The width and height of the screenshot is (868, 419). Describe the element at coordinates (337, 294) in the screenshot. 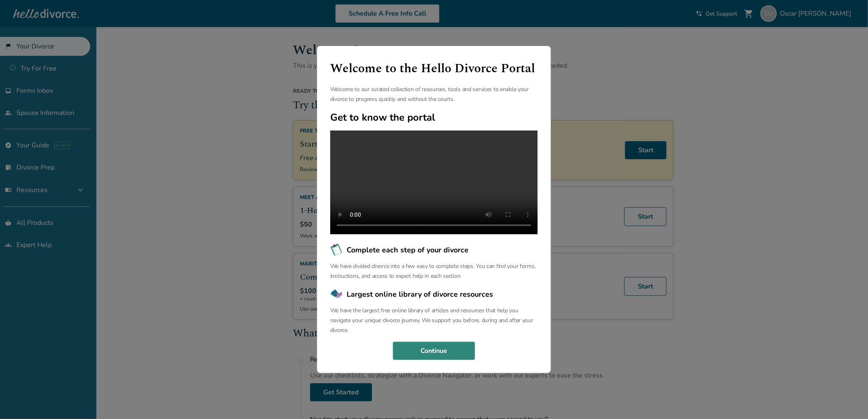

I see `img: Largest online library of divorce resources` at that location.